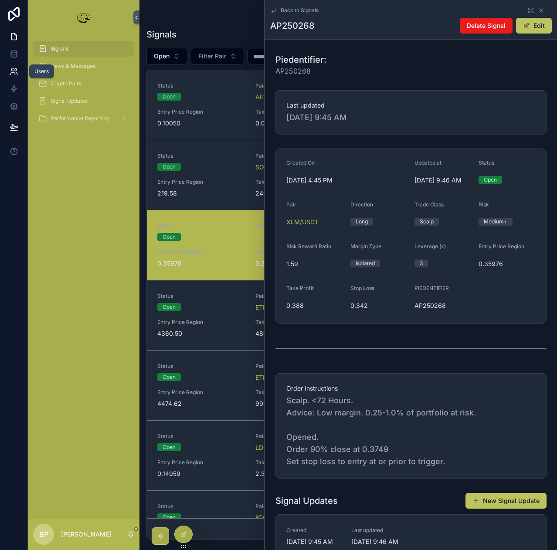 The height and width of the screenshot is (550, 557). What do you see at coordinates (273, 97) in the screenshot?
I see `span: AEVO/USDT` at bounding box center [273, 97].